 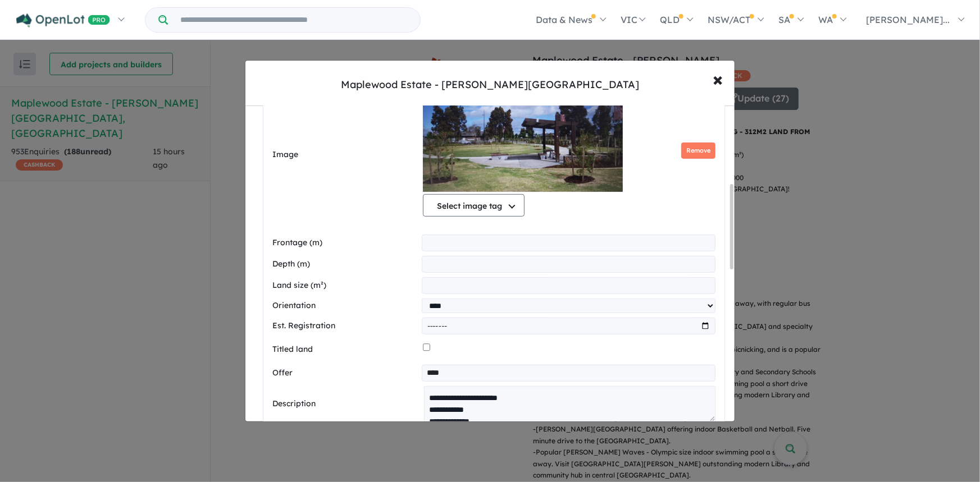 What do you see at coordinates (294, 20) in the screenshot?
I see `input: Try estate name, suburb, builder or developer` at bounding box center [294, 20].